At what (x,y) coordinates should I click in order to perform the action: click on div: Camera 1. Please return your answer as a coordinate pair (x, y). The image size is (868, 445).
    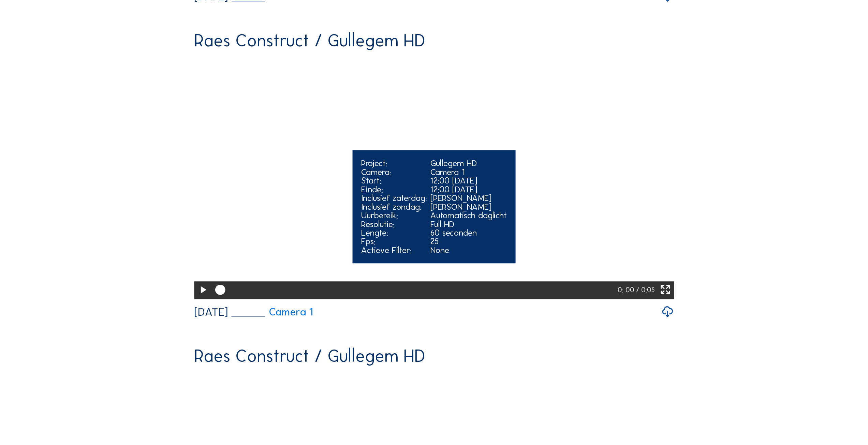
    Looking at the image, I should click on (469, 172).